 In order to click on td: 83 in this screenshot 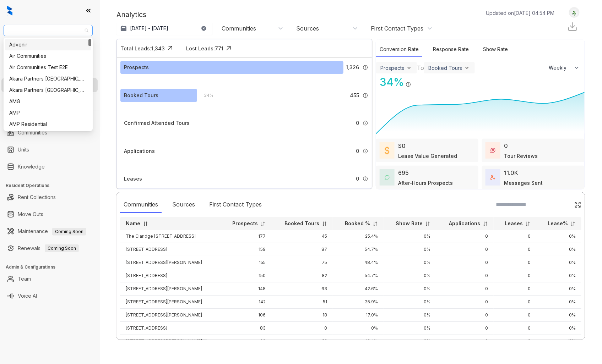, I will do `click(245, 328)`.